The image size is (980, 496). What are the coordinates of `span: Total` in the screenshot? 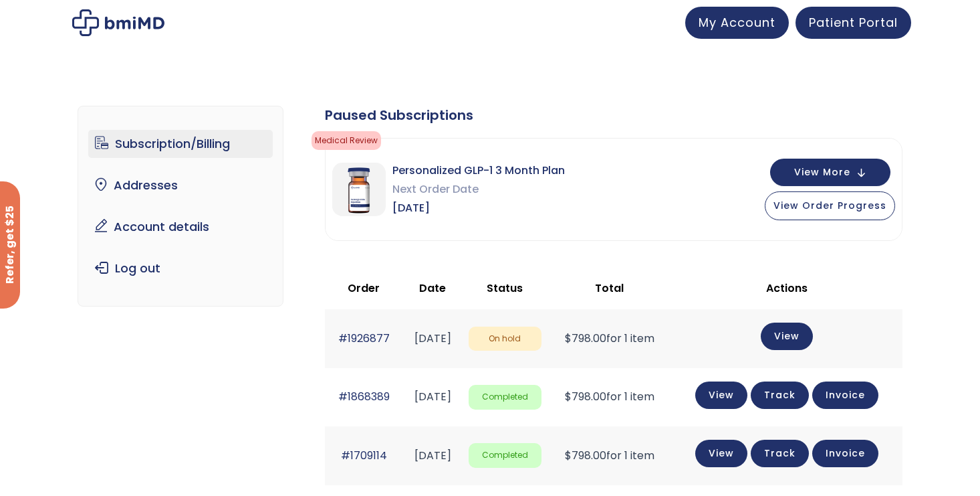 It's located at (609, 288).